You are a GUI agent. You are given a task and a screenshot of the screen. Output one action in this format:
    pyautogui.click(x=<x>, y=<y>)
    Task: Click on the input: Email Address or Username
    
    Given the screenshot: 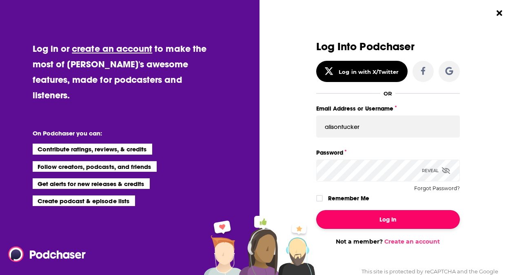 What is the action you would take?
    pyautogui.click(x=388, y=126)
    